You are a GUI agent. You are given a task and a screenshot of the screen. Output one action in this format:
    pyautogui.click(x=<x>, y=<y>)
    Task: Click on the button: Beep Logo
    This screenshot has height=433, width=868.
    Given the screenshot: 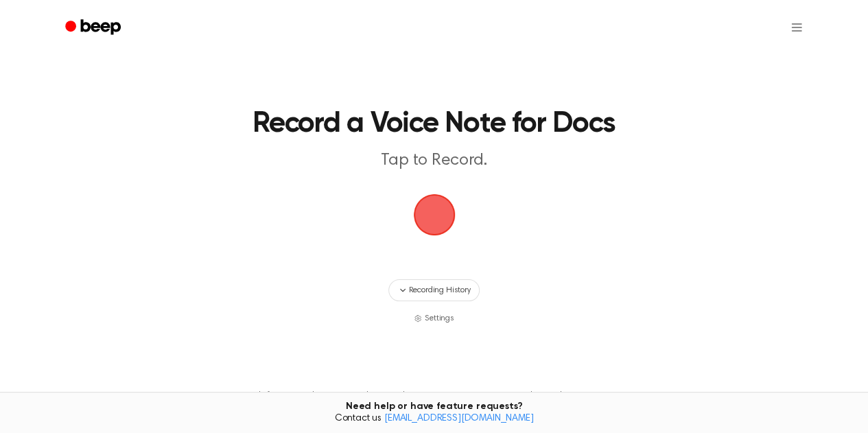 What is the action you would take?
    pyautogui.click(x=434, y=215)
    